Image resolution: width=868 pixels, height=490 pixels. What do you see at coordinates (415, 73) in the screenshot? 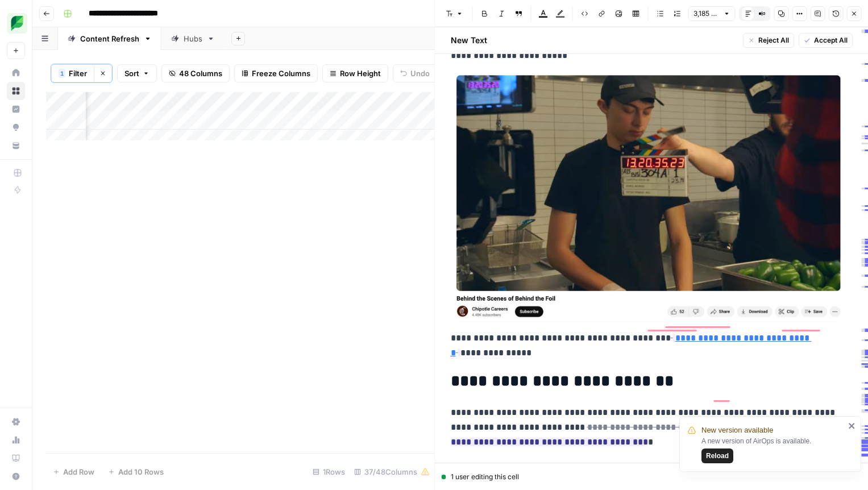
I see `button: Undo` at bounding box center [415, 73].